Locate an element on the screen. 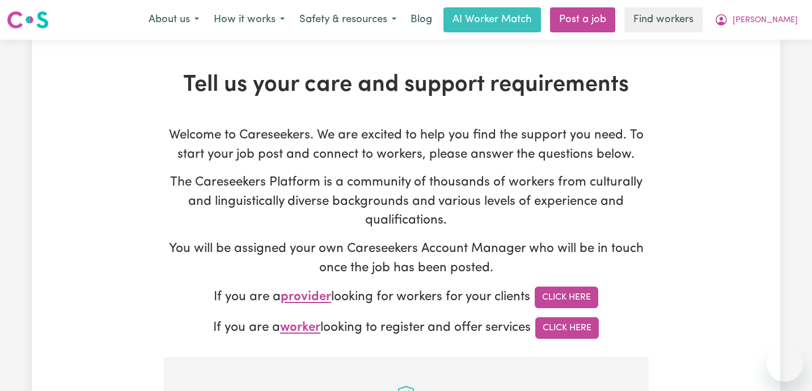  a: AI Worker Match is located at coordinates (492, 20).